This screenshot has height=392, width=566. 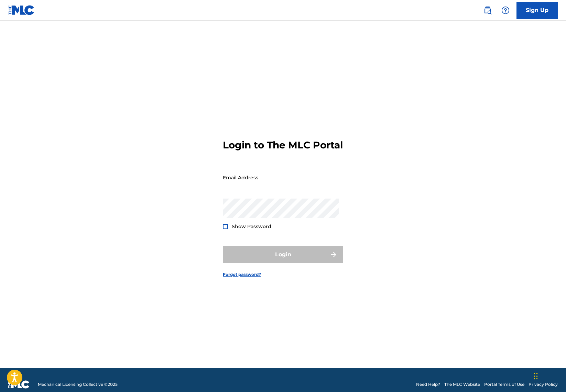 I want to click on a: Privacy Policy, so click(x=543, y=384).